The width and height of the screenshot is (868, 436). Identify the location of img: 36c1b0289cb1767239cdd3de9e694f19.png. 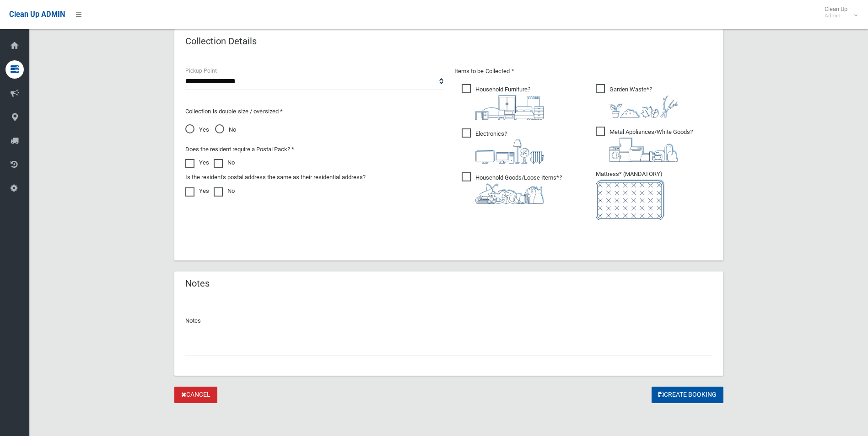
(643, 150).